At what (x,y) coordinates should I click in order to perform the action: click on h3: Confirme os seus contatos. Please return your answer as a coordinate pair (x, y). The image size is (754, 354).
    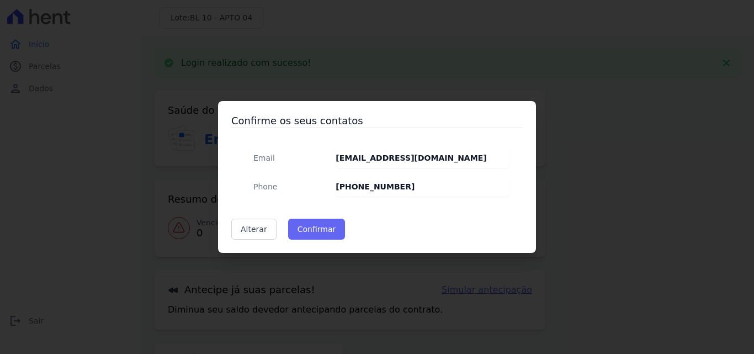
    Looking at the image, I should click on (377, 121).